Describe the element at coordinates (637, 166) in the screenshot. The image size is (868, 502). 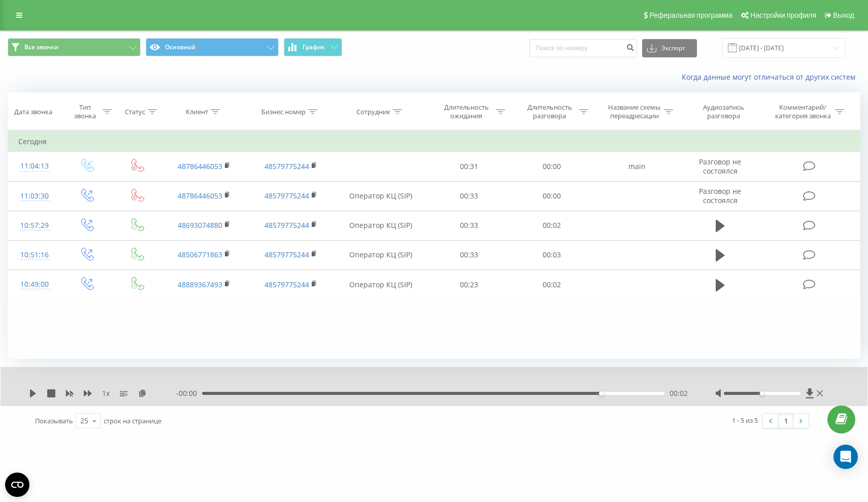
I see `td: main` at that location.